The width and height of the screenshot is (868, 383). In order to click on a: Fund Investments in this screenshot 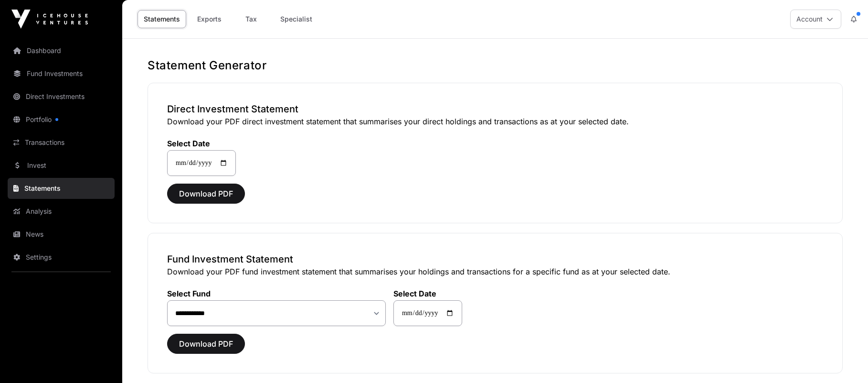, I will do `click(61, 74)`.